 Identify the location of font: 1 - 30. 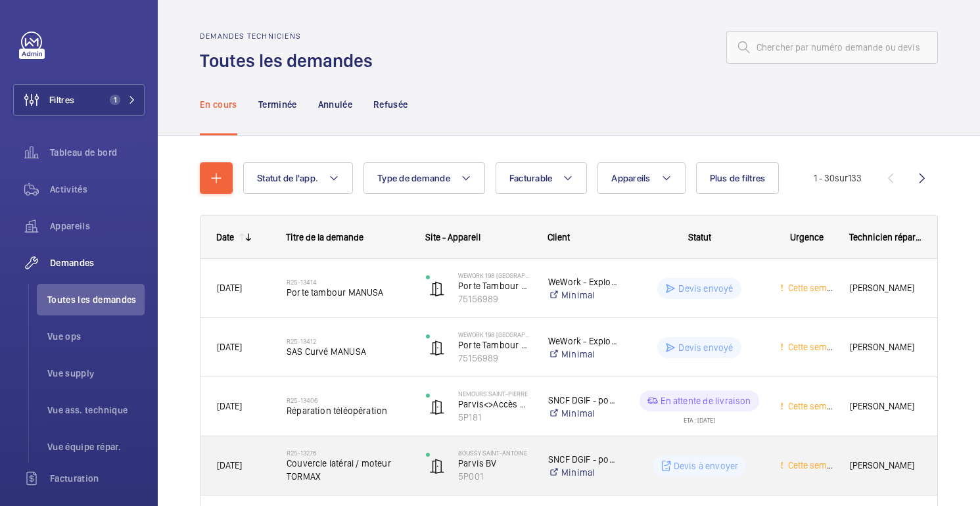
(824, 178).